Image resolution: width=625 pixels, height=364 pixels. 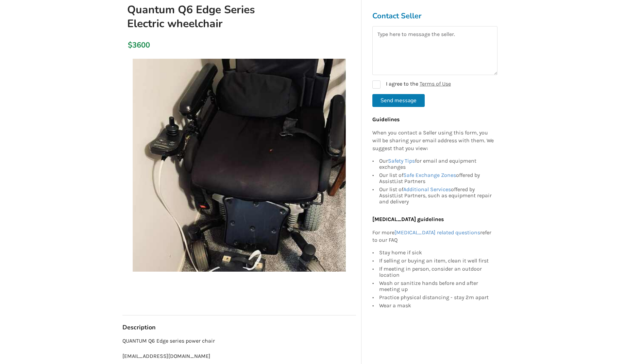 I want to click on div: Our for email and equipment exchanges, so click(x=437, y=164).